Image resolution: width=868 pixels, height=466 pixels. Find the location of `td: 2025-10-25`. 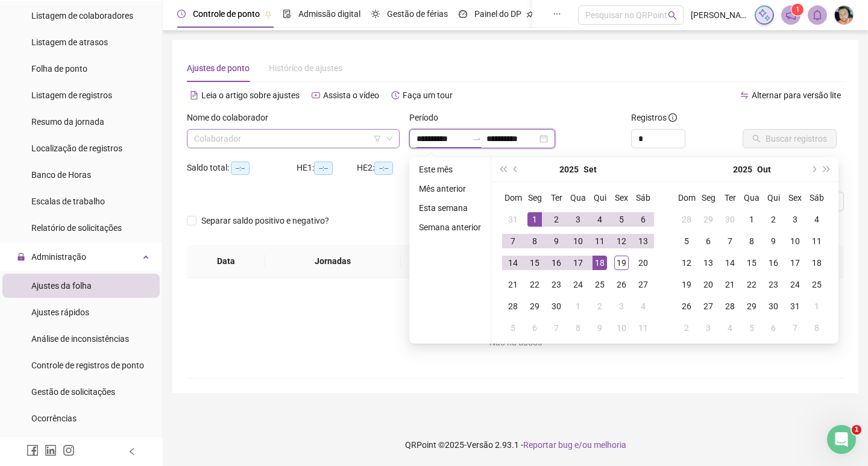

td: 2025-10-25 is located at coordinates (817, 285).